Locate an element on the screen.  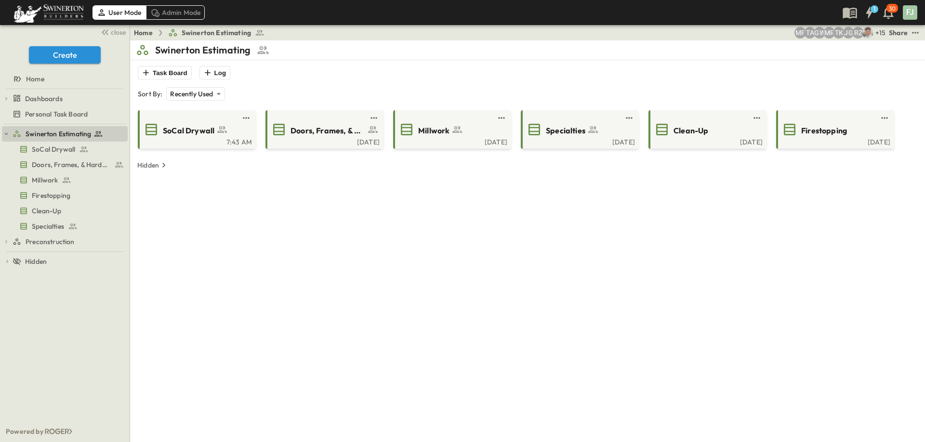
button: Task Board is located at coordinates (165, 73).